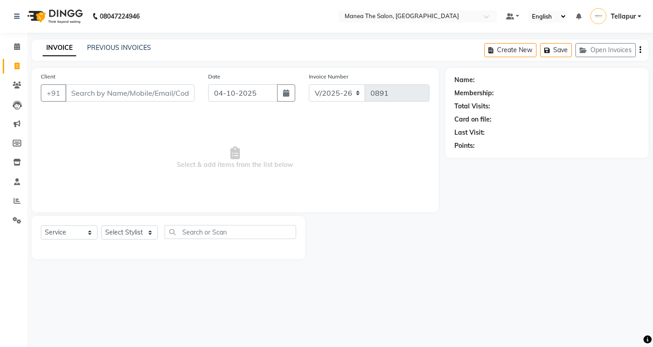 The image size is (653, 347). What do you see at coordinates (623, 16) in the screenshot?
I see `span: Tellapur` at bounding box center [623, 16].